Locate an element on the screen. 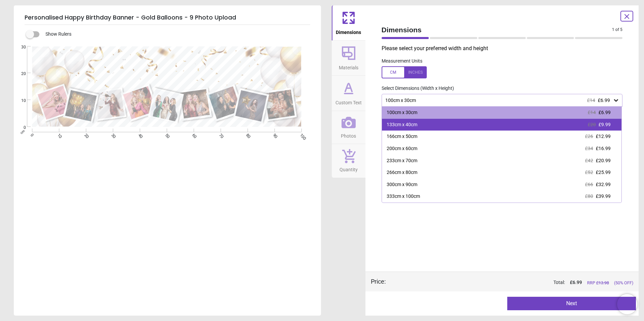 The image size is (644, 321). span: £34 is located at coordinates (589, 149).